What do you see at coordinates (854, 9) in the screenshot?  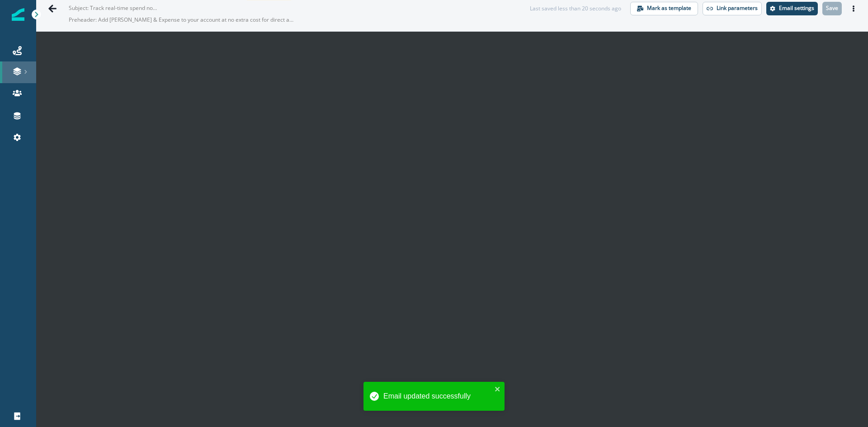 I see `button: Actions` at bounding box center [854, 9].